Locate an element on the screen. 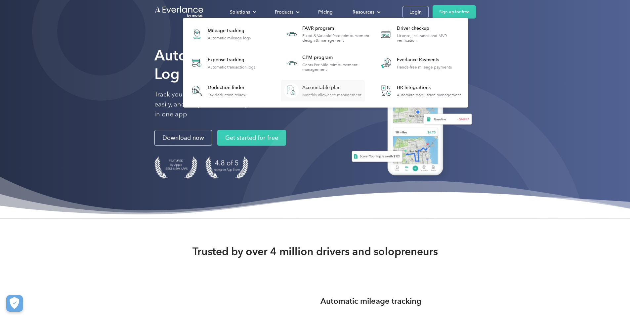 The height and width of the screenshot is (315, 630). div: FAVR program is located at coordinates (336, 28).